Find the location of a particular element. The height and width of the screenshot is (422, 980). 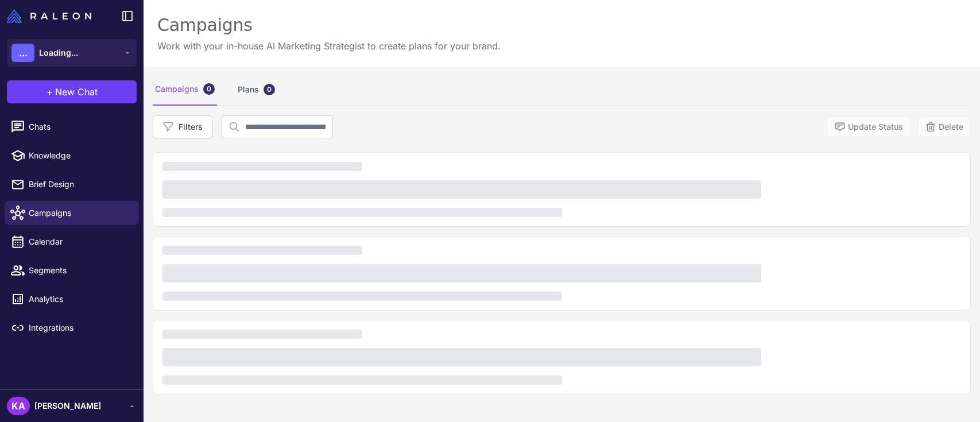

div: KA is located at coordinates (18, 406).